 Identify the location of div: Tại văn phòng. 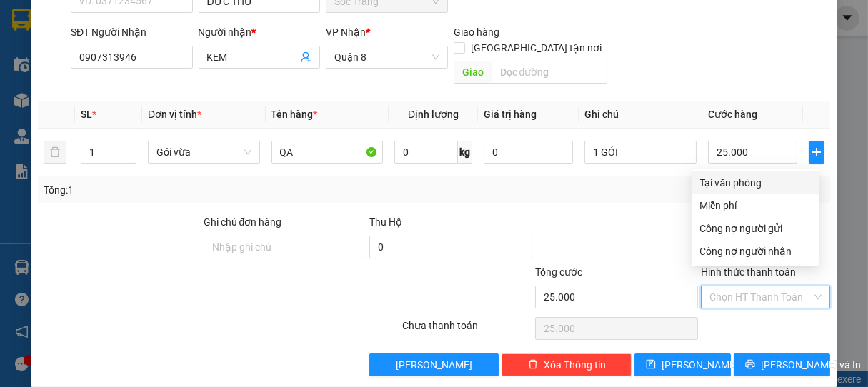
(755, 183).